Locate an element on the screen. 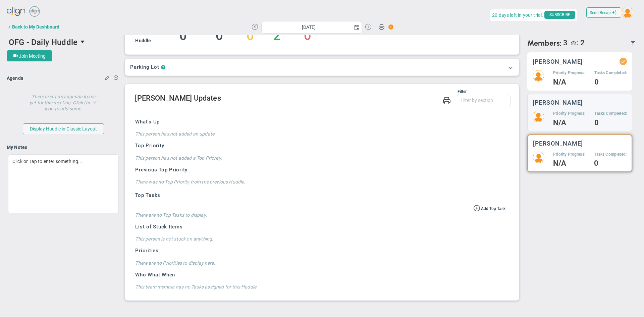 The width and height of the screenshot is (644, 317). h3: Parking Lot is located at coordinates (145, 68).